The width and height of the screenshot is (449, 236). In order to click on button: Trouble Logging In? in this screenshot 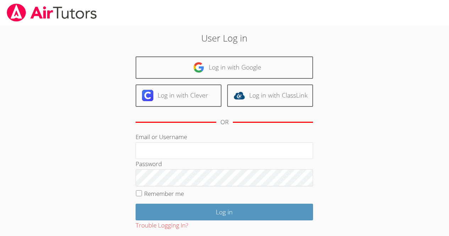, I will do `click(162, 225)`.